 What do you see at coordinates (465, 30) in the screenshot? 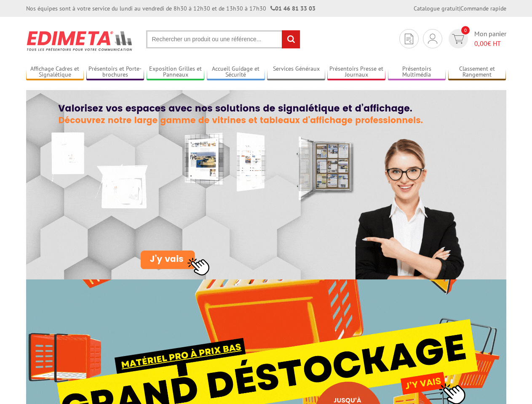
I see `span: 0` at bounding box center [465, 30].